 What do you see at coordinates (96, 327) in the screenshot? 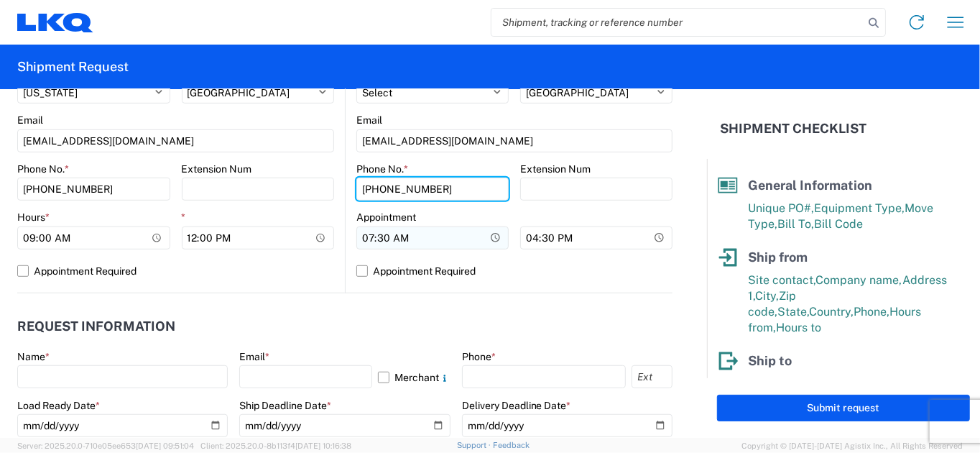
I see `h2: Request Information` at bounding box center [96, 327].